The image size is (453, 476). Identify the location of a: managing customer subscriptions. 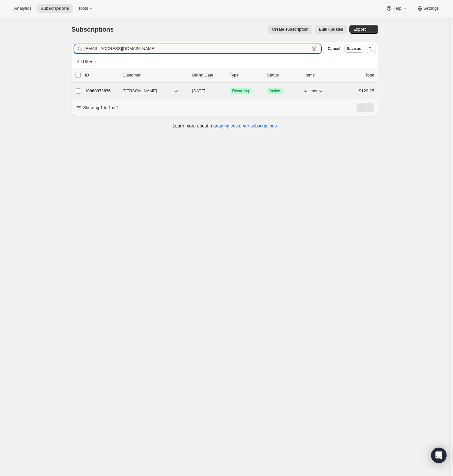
(243, 126).